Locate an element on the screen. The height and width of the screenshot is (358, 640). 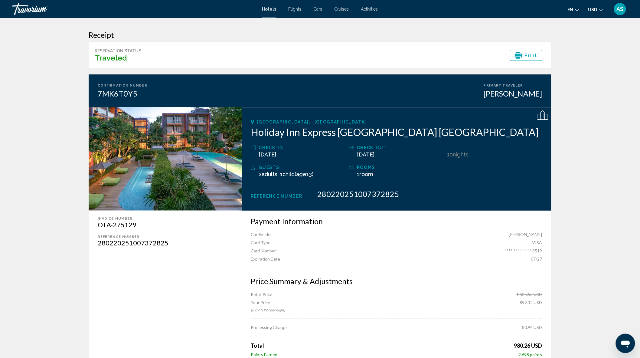
span: Reference Number is located at coordinates (277, 196).